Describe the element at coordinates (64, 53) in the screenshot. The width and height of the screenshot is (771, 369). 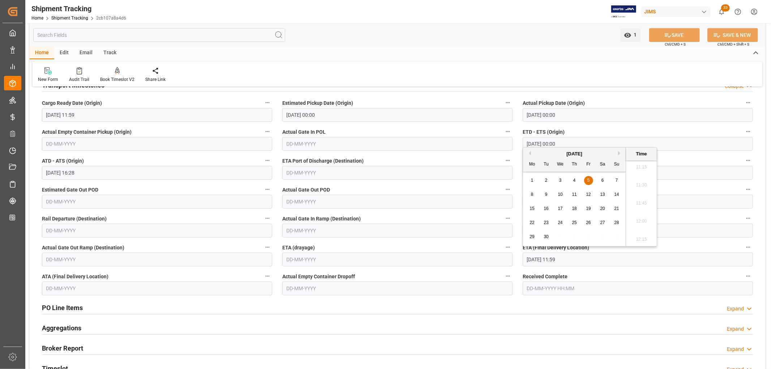
I see `div: Edit` at that location.